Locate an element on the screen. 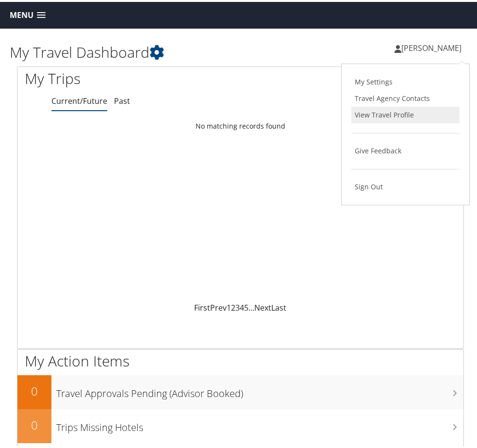 This screenshot has height=448, width=477. a: 1 is located at coordinates (229, 306).